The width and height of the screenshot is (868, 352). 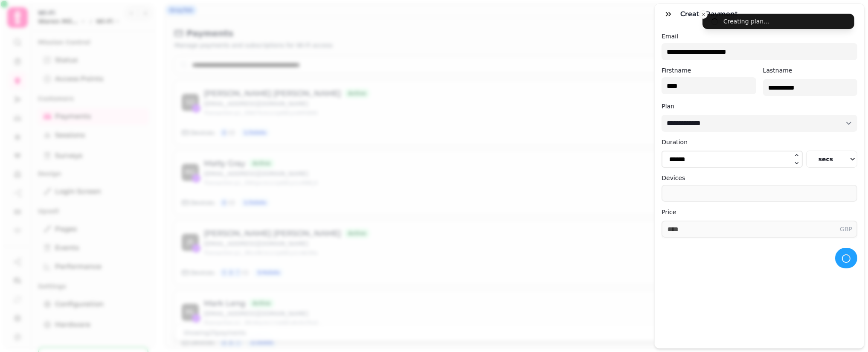 What do you see at coordinates (759, 212) in the screenshot?
I see `label: Price` at bounding box center [759, 212].